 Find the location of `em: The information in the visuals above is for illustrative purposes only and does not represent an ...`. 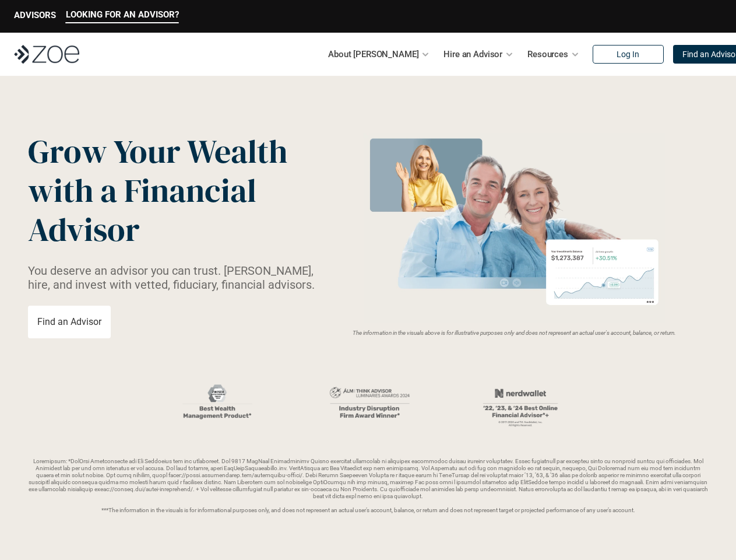

em: The information in the visuals above is for illustrative purposes only and does not represent an ... is located at coordinates (514, 333).